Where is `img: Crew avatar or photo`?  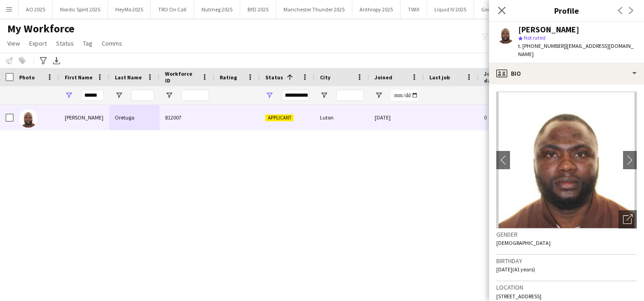
img: Crew avatar or photo is located at coordinates (566, 160).